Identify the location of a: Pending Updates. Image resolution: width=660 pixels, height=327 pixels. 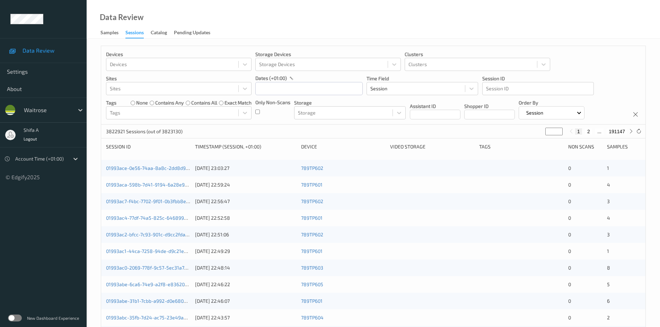
(195, 33).